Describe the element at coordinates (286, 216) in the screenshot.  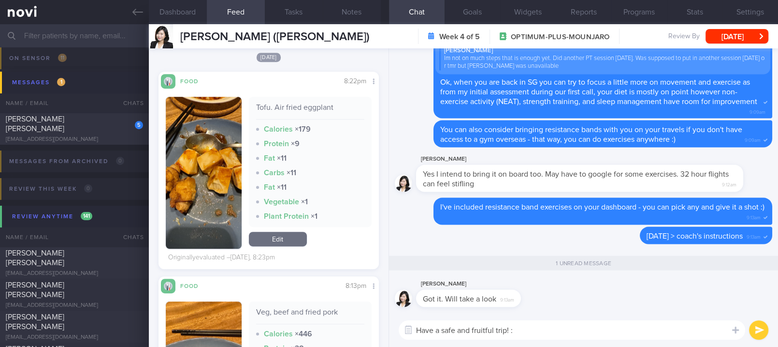
I see `strong: Plant Protein` at that location.